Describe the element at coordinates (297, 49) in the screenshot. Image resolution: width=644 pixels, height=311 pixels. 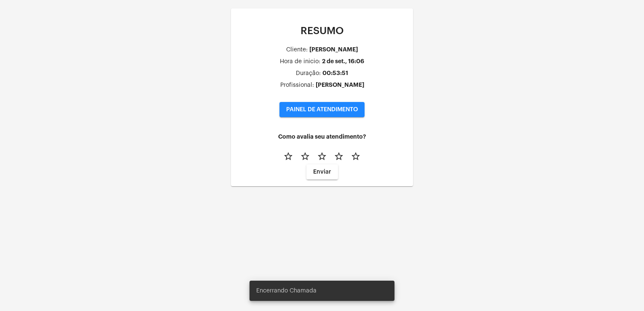
I see `div: Cliente:` at that location.